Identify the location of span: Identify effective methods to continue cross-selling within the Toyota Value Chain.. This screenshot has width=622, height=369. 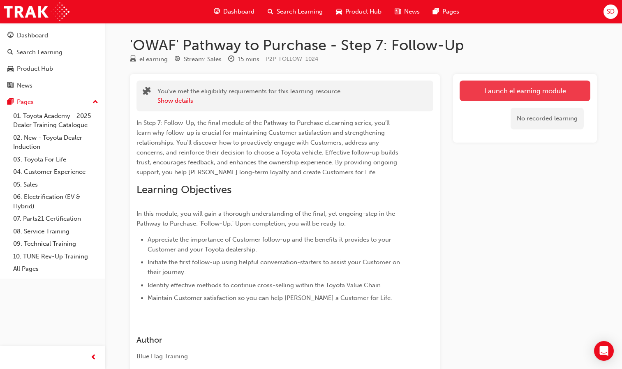
(265, 285).